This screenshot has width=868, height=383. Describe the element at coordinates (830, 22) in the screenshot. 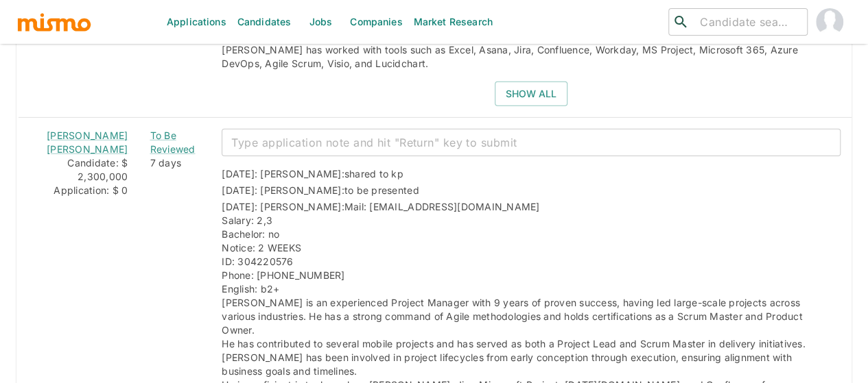

I see `img: Maia Reyes` at that location.